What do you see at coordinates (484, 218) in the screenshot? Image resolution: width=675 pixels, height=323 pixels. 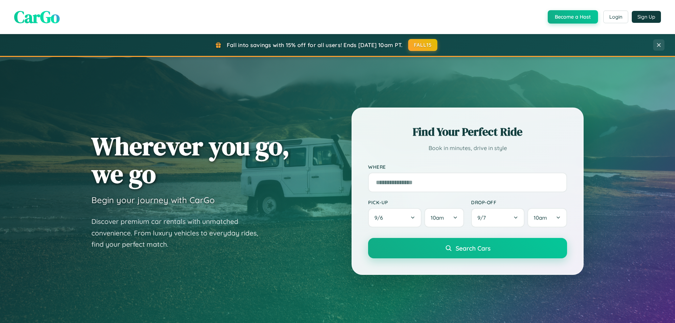 I see `span: 9 / 7` at bounding box center [484, 218].